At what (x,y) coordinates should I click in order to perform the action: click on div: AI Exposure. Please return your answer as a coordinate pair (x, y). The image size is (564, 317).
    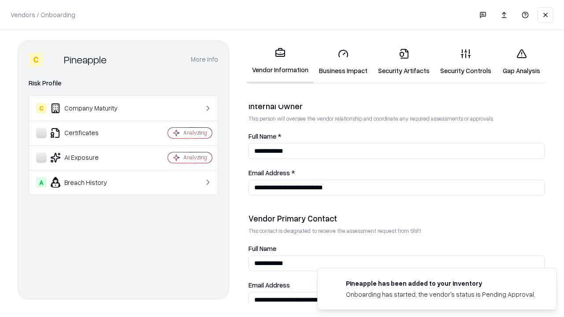
    Looking at the image, I should click on (89, 158).